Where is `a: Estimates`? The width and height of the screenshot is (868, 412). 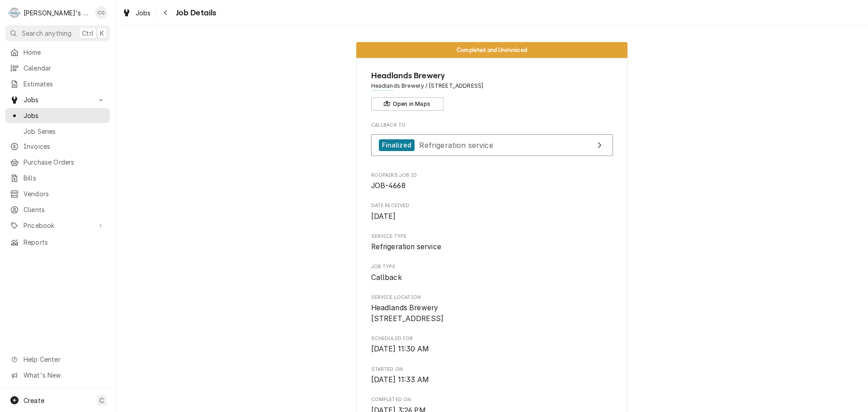
a: Estimates is located at coordinates (58, 84).